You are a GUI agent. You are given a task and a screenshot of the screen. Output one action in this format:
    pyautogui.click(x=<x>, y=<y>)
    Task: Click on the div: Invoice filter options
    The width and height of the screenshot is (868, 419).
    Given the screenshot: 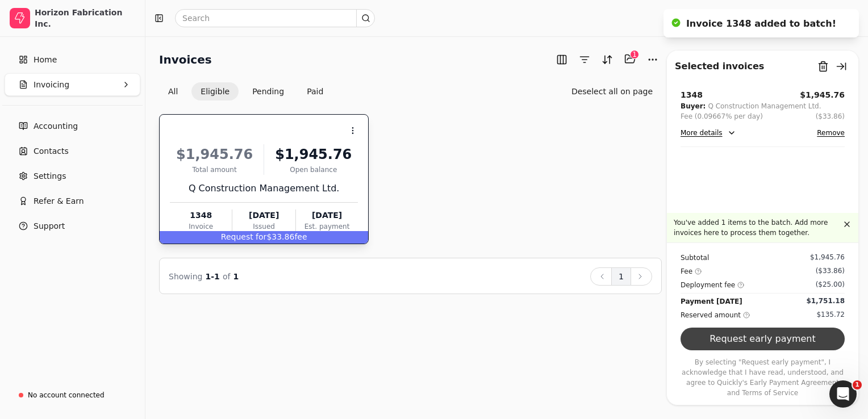 What is the action you would take?
    pyautogui.click(x=245, y=91)
    